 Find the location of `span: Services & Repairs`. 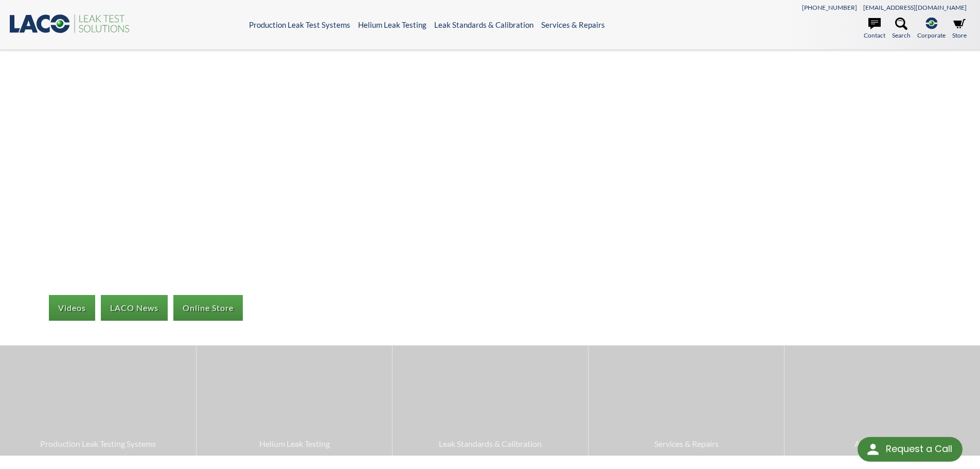

span: Services & Repairs is located at coordinates (686, 444).